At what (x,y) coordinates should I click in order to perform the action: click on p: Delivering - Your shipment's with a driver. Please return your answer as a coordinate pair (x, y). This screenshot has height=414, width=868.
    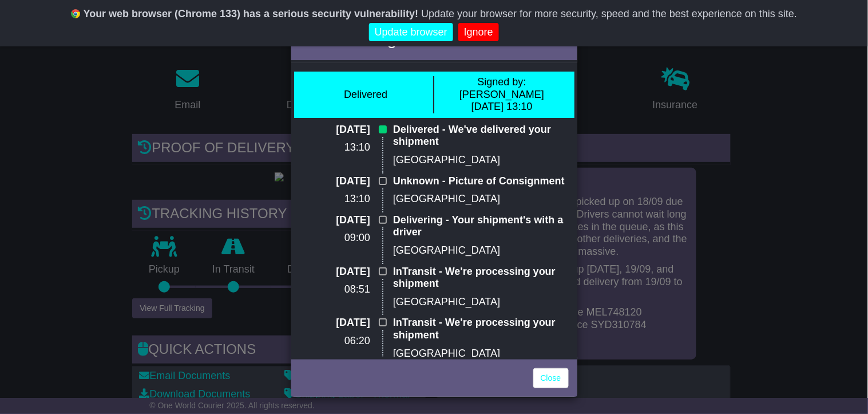
    Looking at the image, I should click on (480, 226).